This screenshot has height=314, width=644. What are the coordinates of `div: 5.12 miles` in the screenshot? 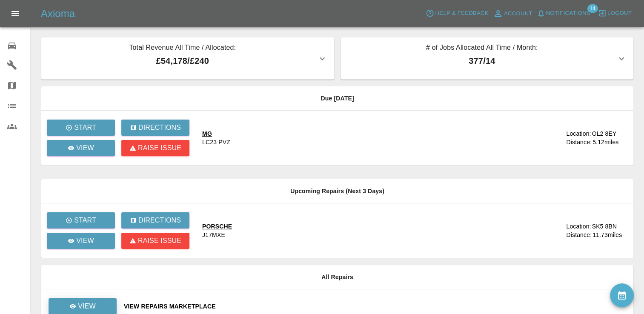 It's located at (610, 142).